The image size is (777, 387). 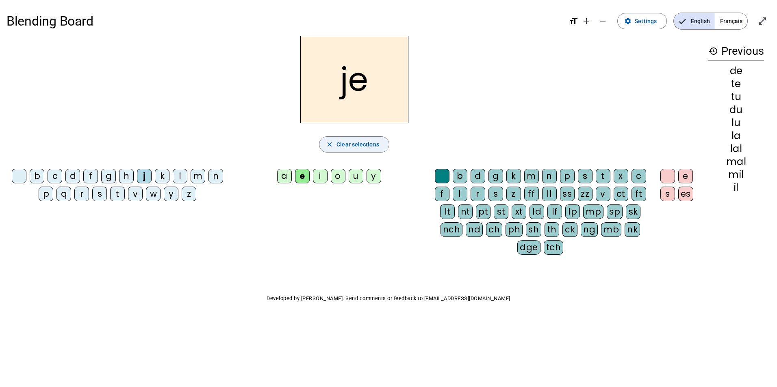 What do you see at coordinates (645, 21) in the screenshot?
I see `span: Settings` at bounding box center [645, 21].